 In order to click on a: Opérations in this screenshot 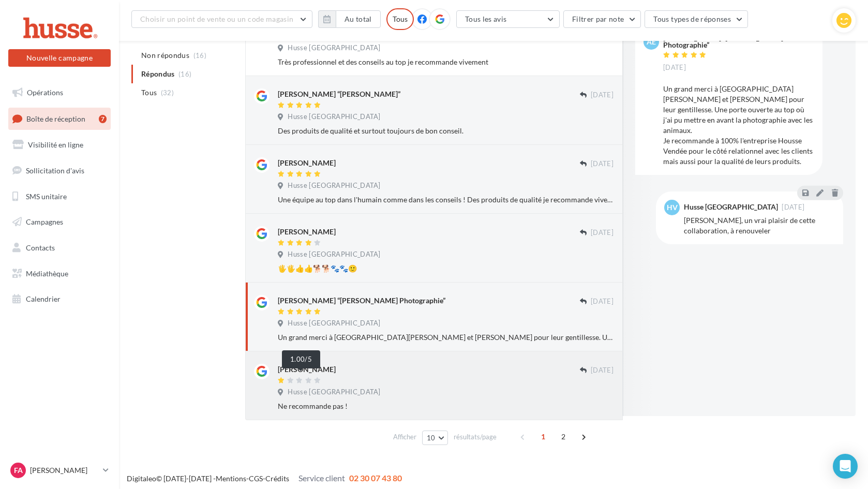, I will do `click(60, 93)`.